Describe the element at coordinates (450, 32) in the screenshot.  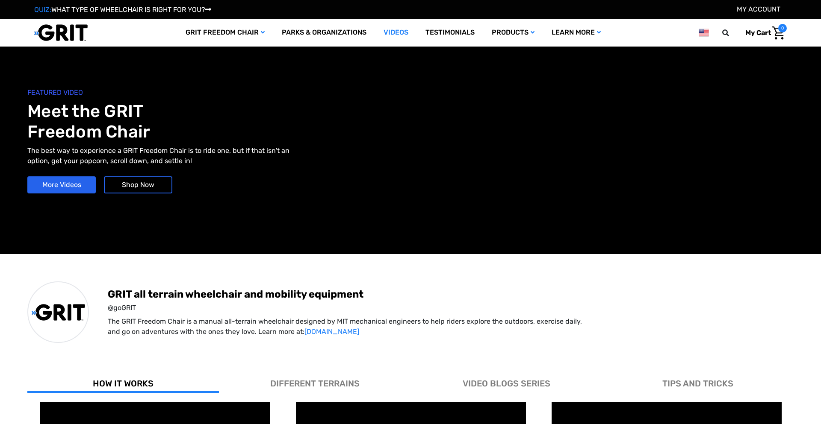
I see `a: Testimonials` at that location.